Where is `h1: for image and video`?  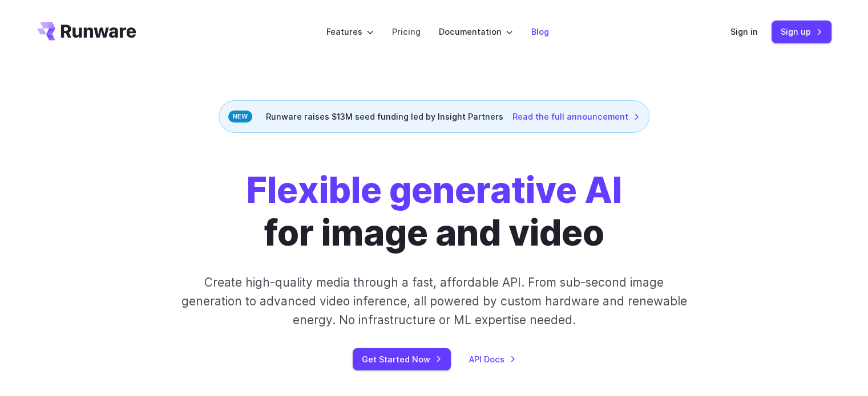 h1: for image and video is located at coordinates (434, 212).